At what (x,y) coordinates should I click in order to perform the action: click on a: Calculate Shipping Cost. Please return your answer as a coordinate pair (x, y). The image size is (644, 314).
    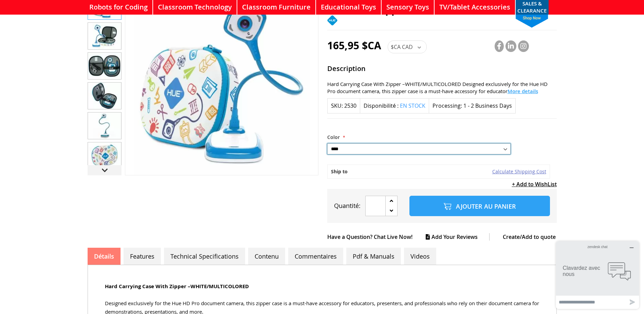
    Looking at the image, I should click on (519, 171).